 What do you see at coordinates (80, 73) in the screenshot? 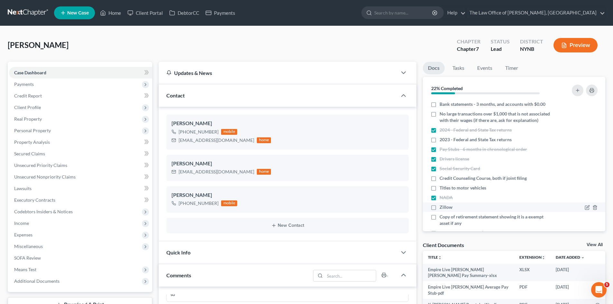
I see `a: Case Dashboard` at bounding box center [80, 73].